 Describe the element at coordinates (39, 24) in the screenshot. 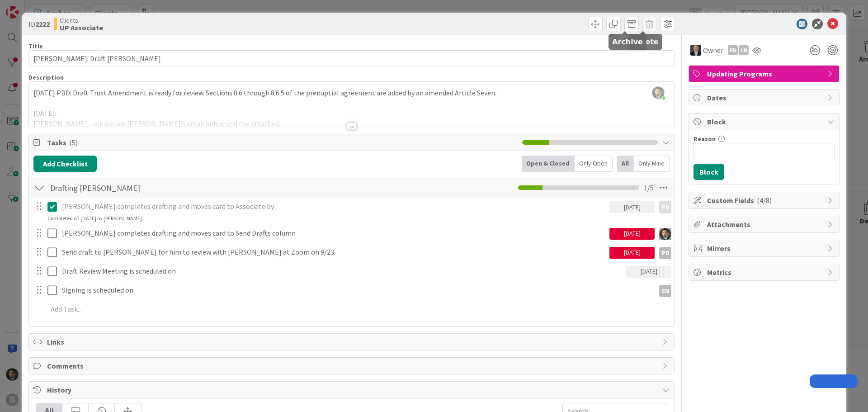

I see `span: ID` at that location.